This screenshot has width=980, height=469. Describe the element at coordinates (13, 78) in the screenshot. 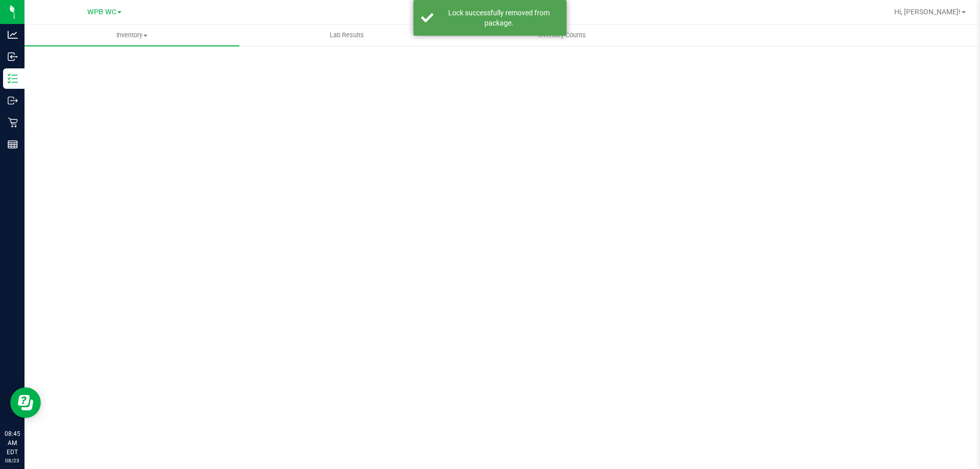

I see `inline-svg: Inventory` at that location.